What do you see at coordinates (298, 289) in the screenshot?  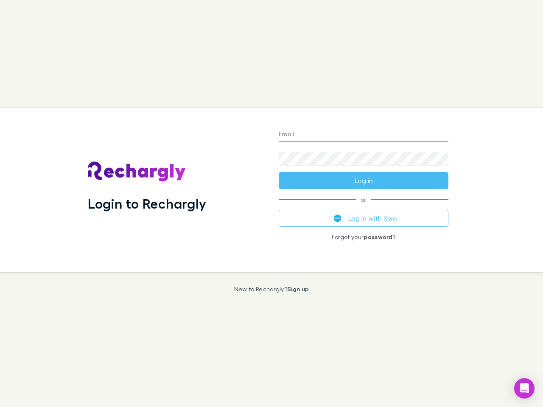 I see `a: Sign up` at bounding box center [298, 289].